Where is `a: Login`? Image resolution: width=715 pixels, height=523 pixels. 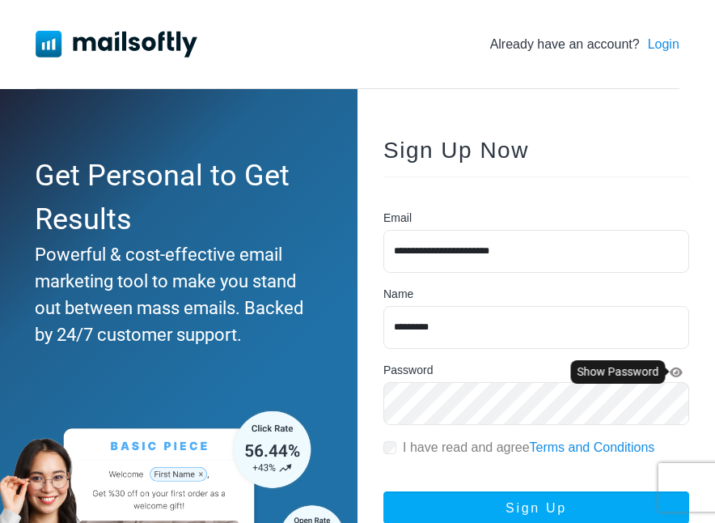
a: Login is located at coordinates (663, 44).